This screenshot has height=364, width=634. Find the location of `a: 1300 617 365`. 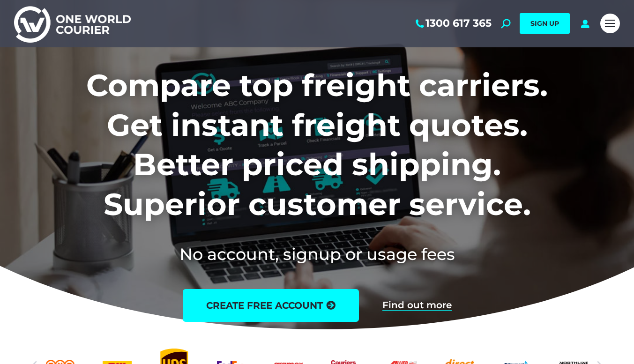

a: 1300 617 365 is located at coordinates (453, 24).